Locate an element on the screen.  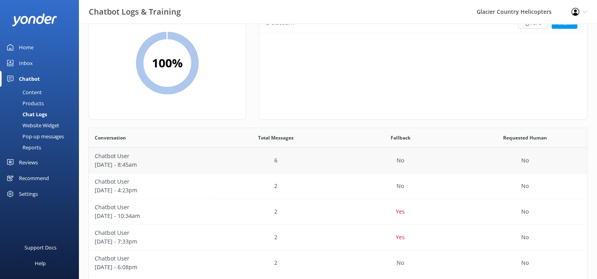
span: Requested Human is located at coordinates (524, 138).